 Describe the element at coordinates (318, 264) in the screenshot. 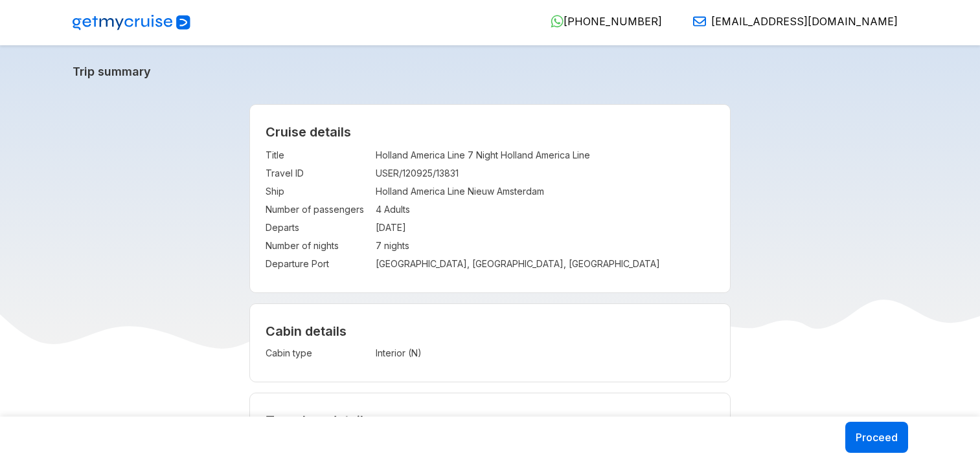

I see `td: Departure Port` at that location.